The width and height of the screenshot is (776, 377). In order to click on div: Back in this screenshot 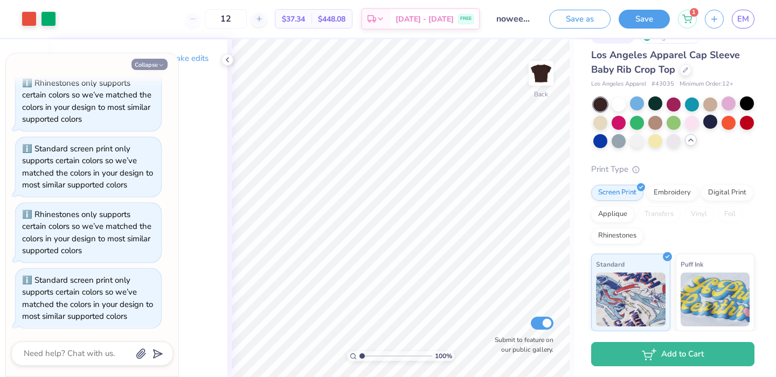, I will do `click(541, 94)`.